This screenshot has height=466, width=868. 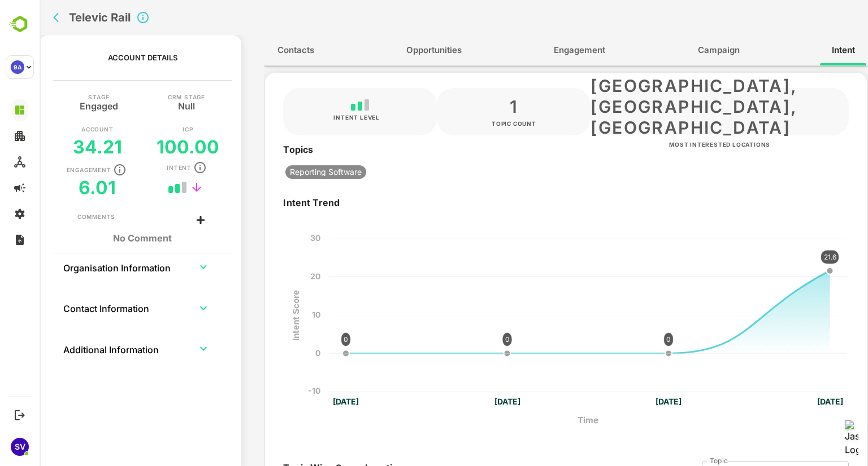 What do you see at coordinates (59, 97) in the screenshot?
I see `p: Stage` at bounding box center [59, 97].